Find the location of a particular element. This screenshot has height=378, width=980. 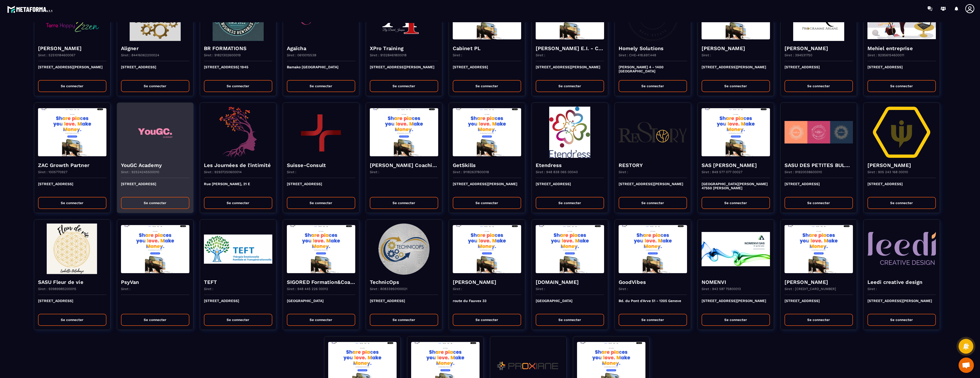

h4: GetSkills is located at coordinates (487, 165).